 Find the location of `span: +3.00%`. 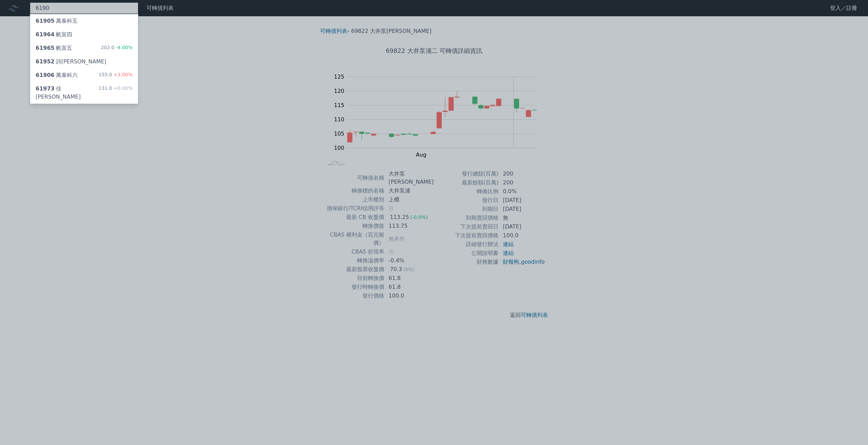

span: +3.00% is located at coordinates (122, 74).